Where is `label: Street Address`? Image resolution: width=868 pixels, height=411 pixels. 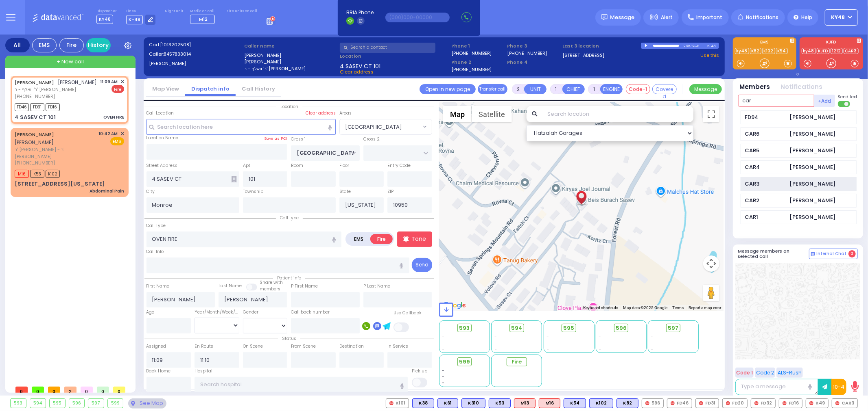
label: Street Address is located at coordinates (162, 165).